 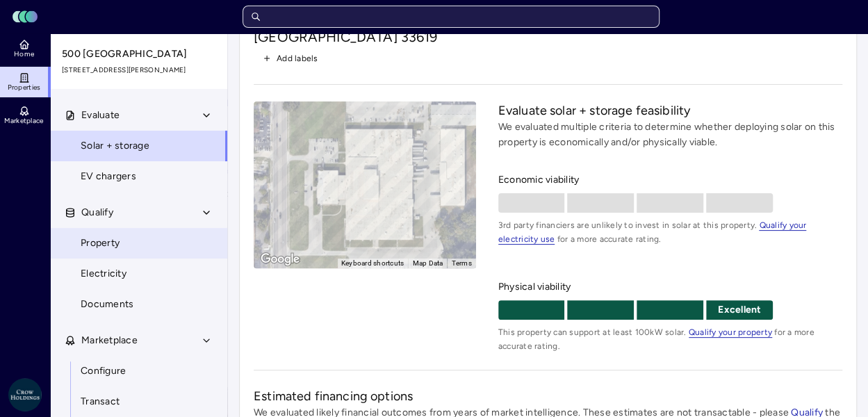 I want to click on a: Qualify your property, so click(x=731, y=332).